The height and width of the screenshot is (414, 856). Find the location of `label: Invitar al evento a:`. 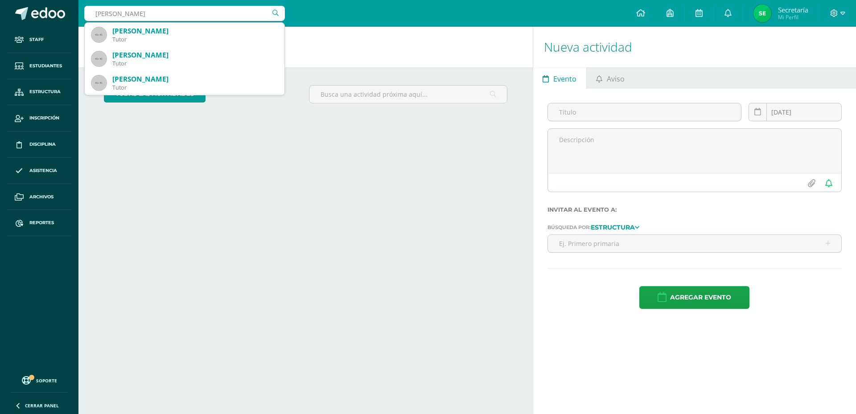

label: Invitar al evento a: is located at coordinates (694, 210).